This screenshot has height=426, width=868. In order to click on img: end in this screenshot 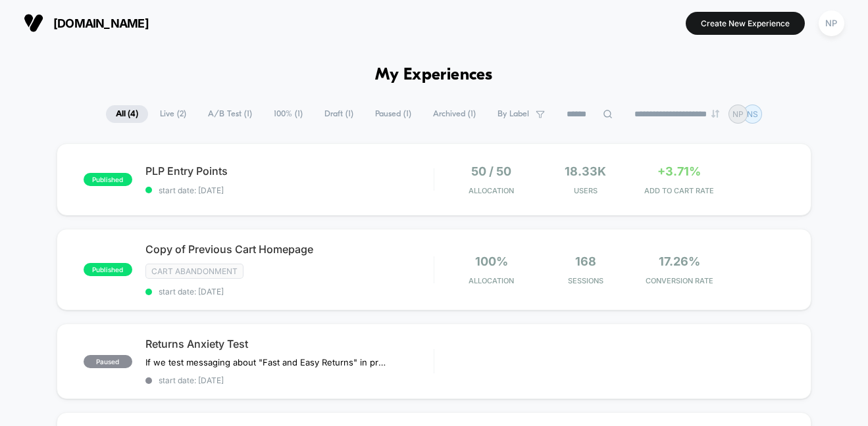, I will do `click(715, 114)`.